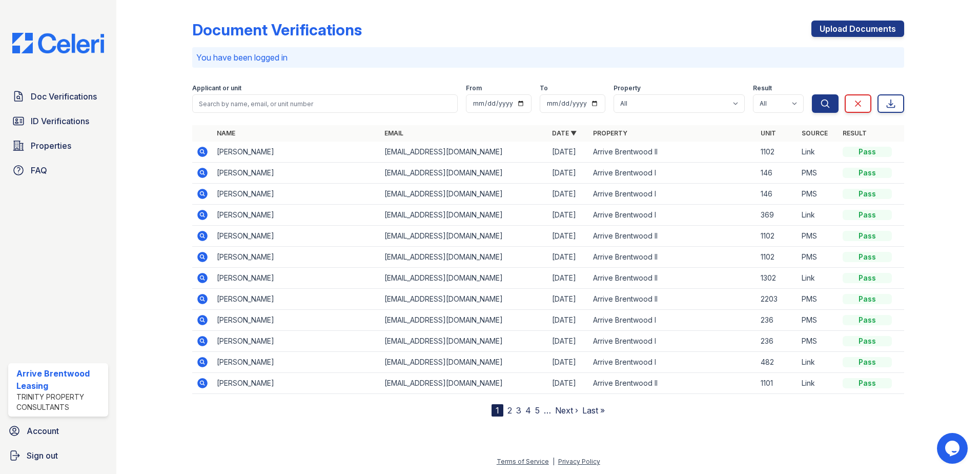  What do you see at coordinates (497, 411) in the screenshot?
I see `div: 1` at bounding box center [497, 411].